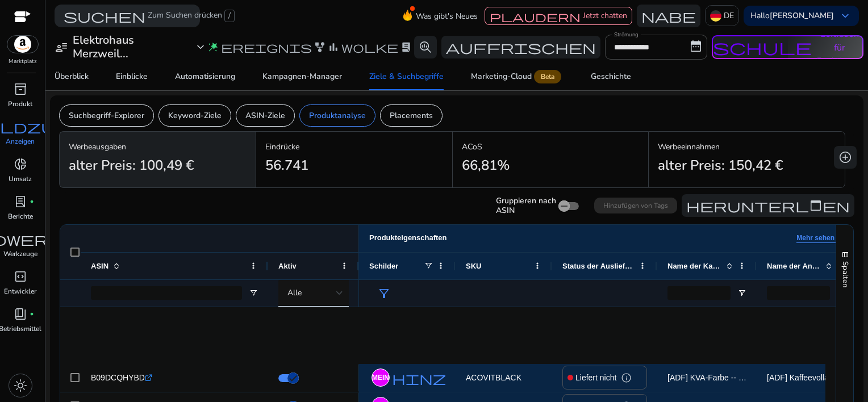  What do you see at coordinates (473, 266) in the screenshot?
I see `span: SKU` at bounding box center [473, 266].